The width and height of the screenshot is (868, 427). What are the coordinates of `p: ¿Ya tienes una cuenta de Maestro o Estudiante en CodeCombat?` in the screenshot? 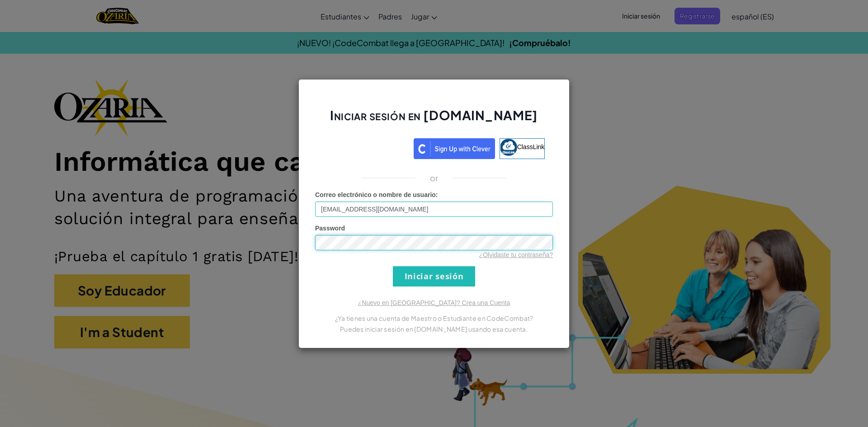 It's located at (434, 318).